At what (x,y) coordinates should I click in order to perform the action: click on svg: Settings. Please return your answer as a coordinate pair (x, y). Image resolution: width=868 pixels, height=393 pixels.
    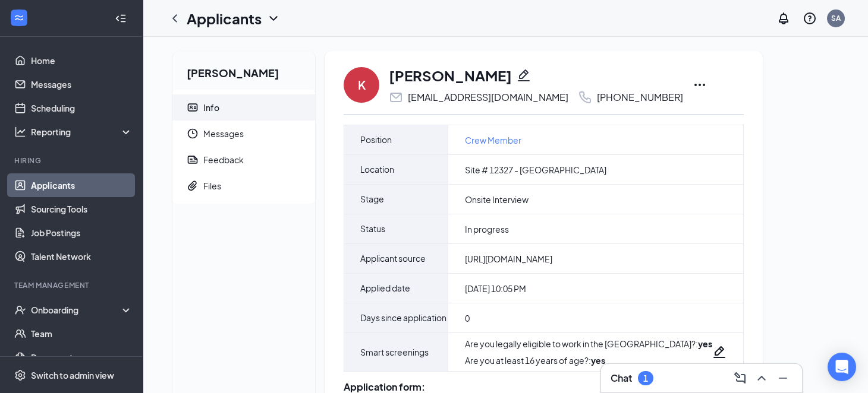
    Looking at the image, I should click on (20, 375).